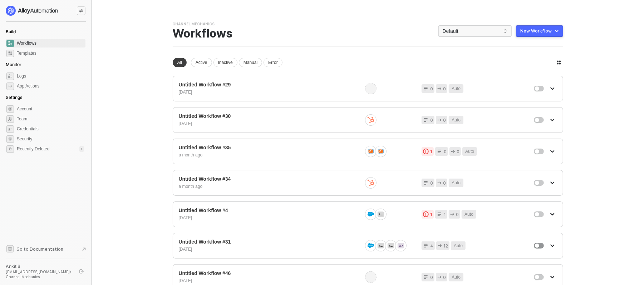 Image resolution: width=644 pixels, height=285 pixels. Describe the element at coordinates (201, 62) in the screenshot. I see `div: Active` at that location.